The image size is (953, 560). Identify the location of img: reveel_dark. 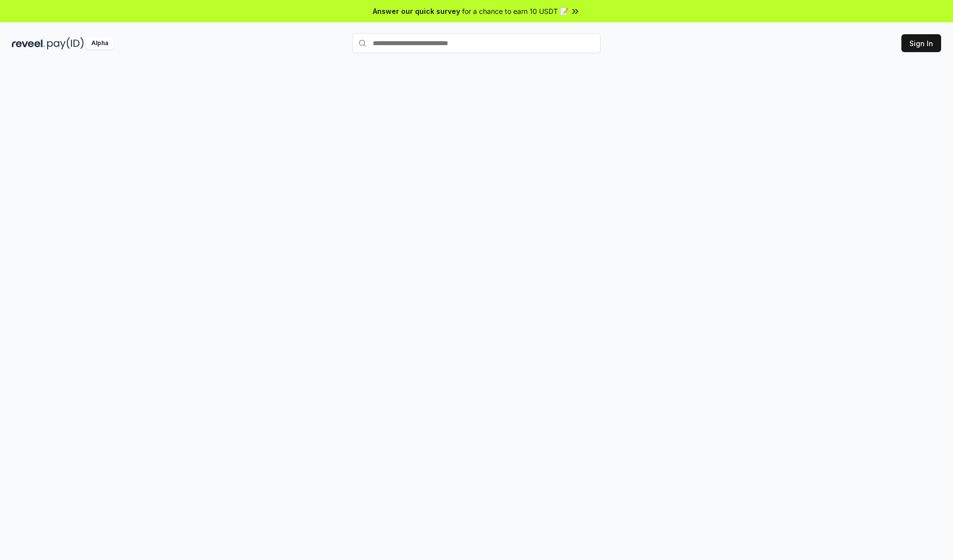
(29, 43).